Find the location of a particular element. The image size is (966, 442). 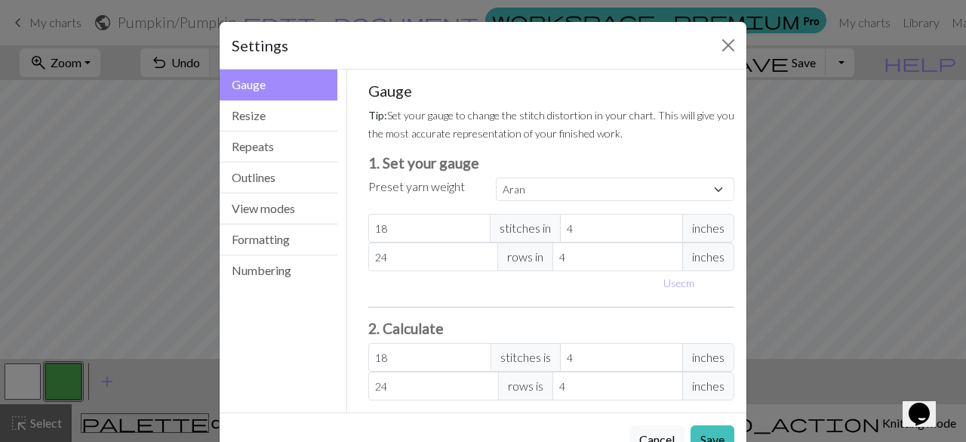

h3: 1. Set your gauge is located at coordinates (552, 162).